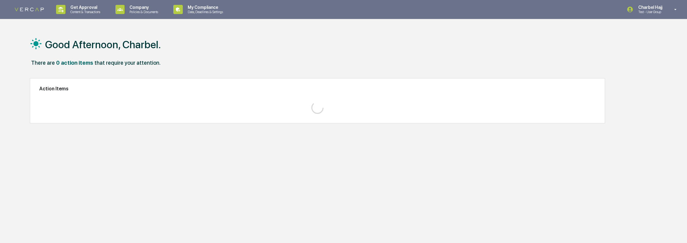 The height and width of the screenshot is (243, 687). Describe the element at coordinates (75, 62) in the screenshot. I see `div: 0 action items` at that location.